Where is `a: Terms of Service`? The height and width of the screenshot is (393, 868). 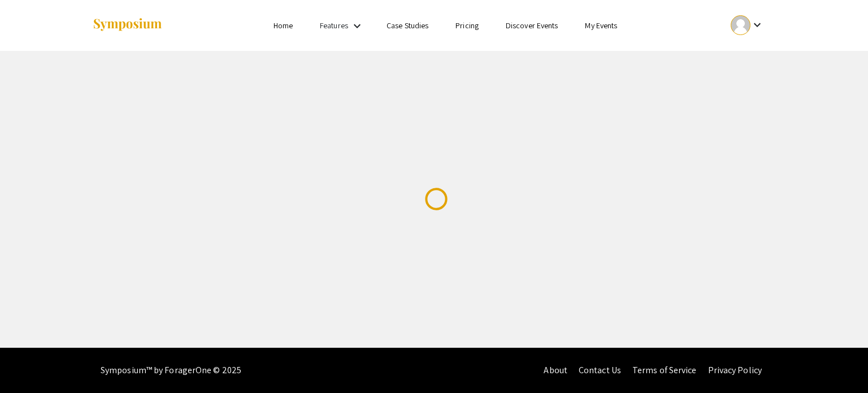
a: Terms of Service is located at coordinates (665, 370).